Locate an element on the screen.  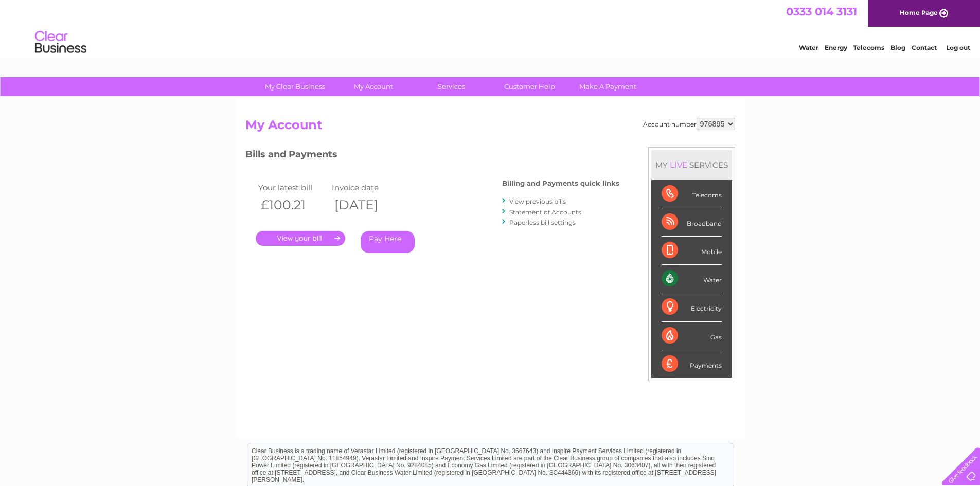
a: View previous bills is located at coordinates (538, 201).